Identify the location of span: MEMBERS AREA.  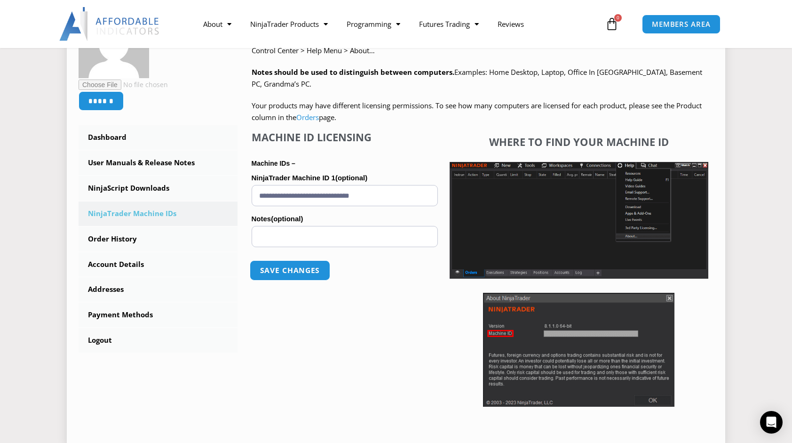
(681, 24).